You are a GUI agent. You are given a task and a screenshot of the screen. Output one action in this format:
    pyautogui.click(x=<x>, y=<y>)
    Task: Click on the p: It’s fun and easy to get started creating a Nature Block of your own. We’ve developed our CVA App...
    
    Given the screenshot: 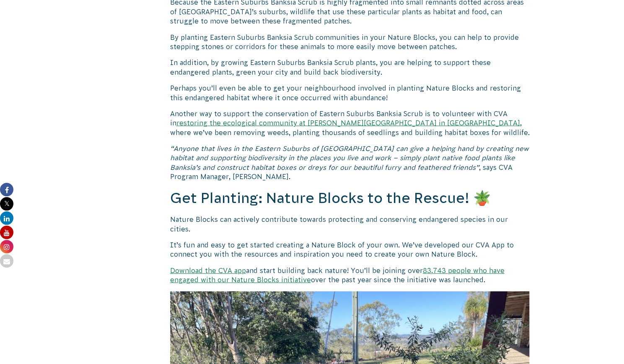 What is the action you would take?
    pyautogui.click(x=350, y=249)
    